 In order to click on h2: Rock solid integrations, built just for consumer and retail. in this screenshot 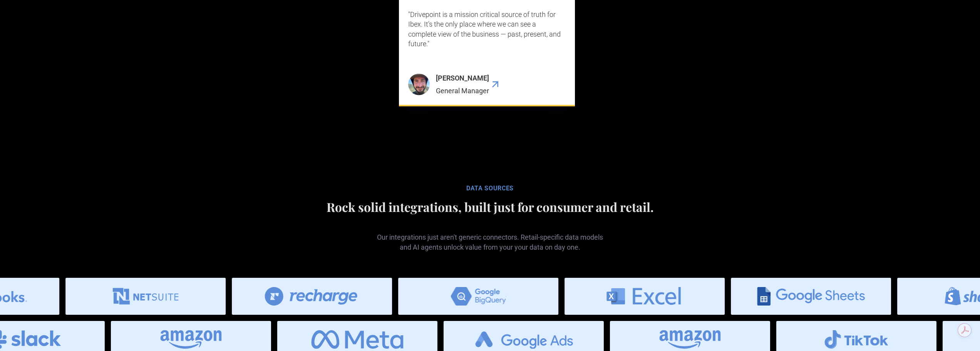, I will do `click(490, 207)`.